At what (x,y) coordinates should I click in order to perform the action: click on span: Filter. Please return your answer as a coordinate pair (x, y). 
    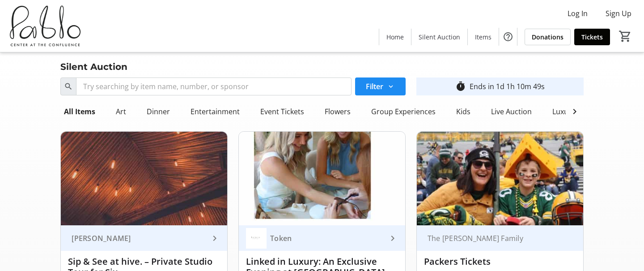
    Looking at the image, I should click on (374, 86).